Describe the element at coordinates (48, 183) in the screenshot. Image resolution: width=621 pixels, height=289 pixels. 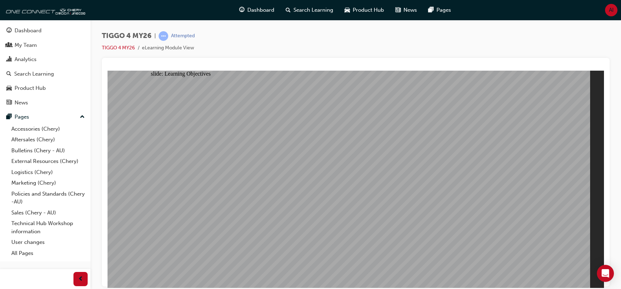
I see `a: Marketing (Chery)` at that location.